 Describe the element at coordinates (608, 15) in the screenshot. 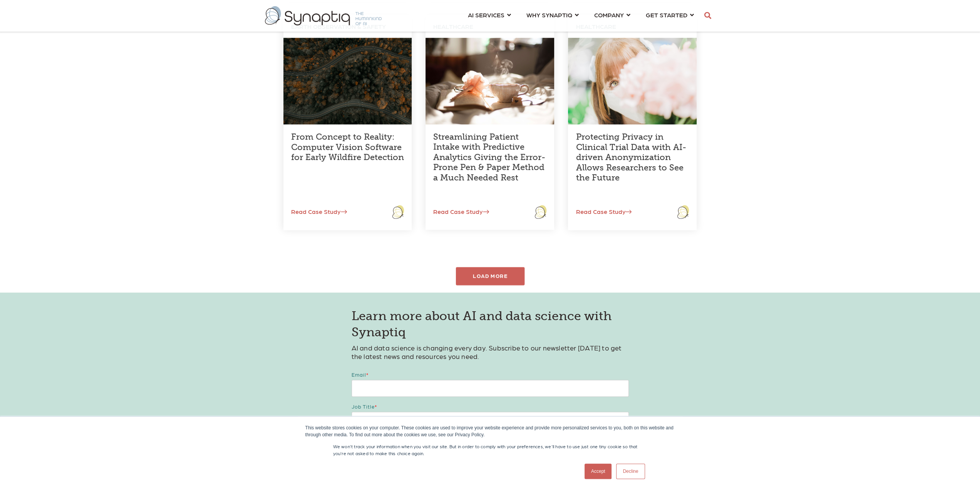

I see `span: COMPANY` at that location.